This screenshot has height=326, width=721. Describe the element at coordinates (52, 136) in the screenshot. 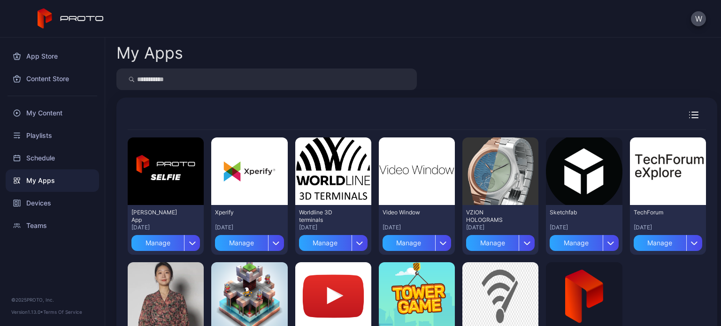

I see `a: Playlists` at that location.